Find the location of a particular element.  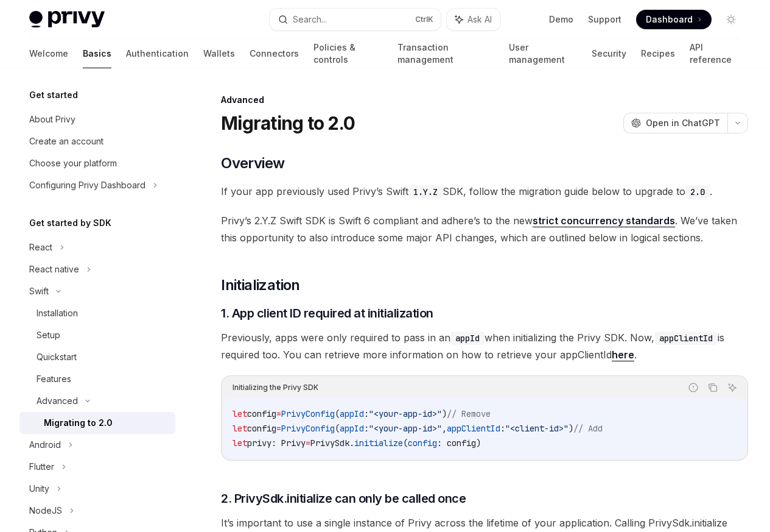

span: If your app previously used Privy’s Swift SDK, follow the migration guide below to upgrade to . is located at coordinates (485, 191).